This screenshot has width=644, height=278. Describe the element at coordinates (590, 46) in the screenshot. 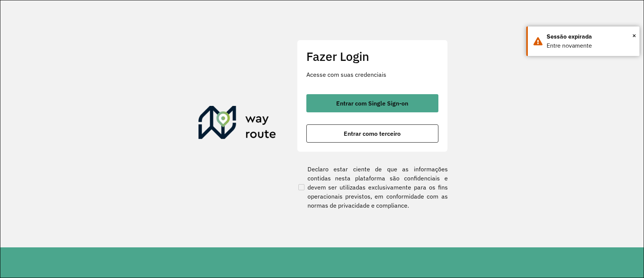

I see `div: Entre novamente` at that location.